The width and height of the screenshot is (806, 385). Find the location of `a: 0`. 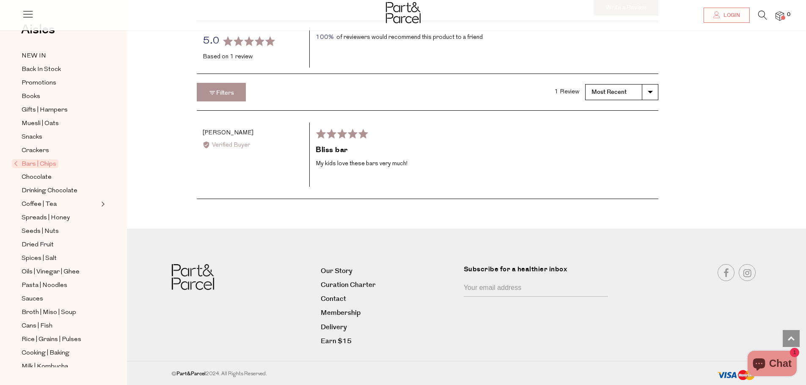

a: 0 is located at coordinates (780, 16).